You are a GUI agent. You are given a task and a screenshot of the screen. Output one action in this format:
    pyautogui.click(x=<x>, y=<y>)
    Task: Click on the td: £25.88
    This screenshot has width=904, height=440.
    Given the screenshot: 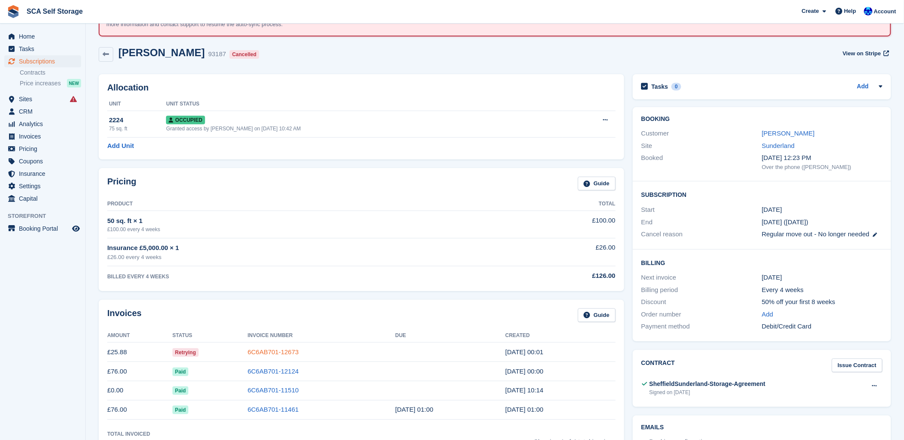 What is the action you would take?
    pyautogui.click(x=140, y=352)
    